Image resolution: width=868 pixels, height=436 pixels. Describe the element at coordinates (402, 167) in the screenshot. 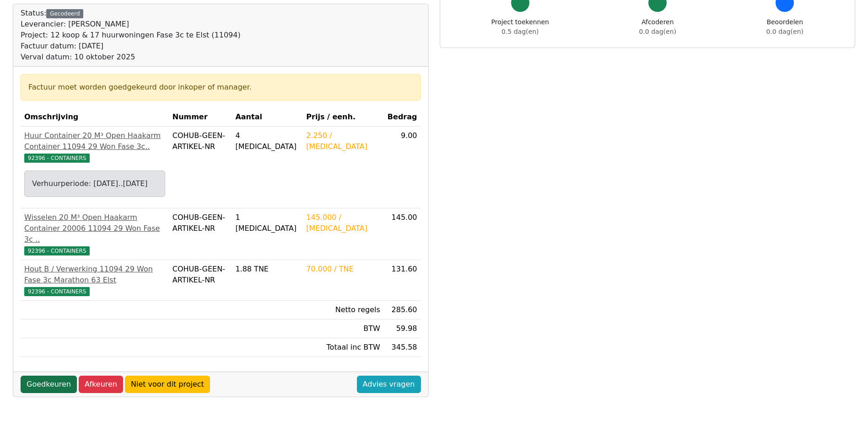

I see `td: 9.00` at that location.